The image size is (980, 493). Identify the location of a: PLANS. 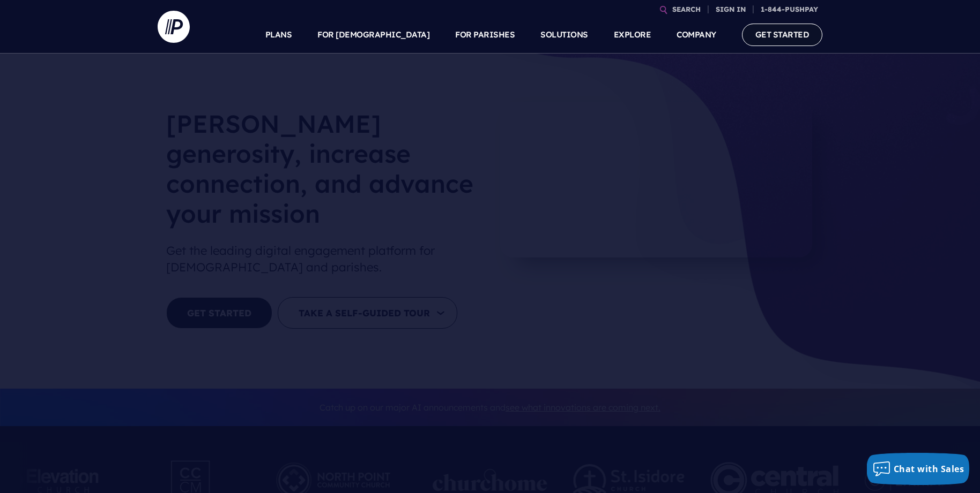
(279, 35).